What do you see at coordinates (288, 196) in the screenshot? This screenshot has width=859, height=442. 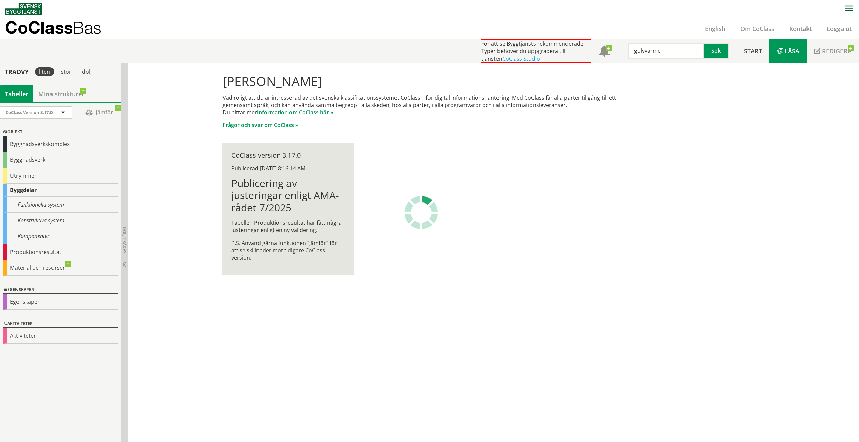 I see `h1: Publicering av justeringar enligt AMA-rådet 7/2025` at bounding box center [288, 196].